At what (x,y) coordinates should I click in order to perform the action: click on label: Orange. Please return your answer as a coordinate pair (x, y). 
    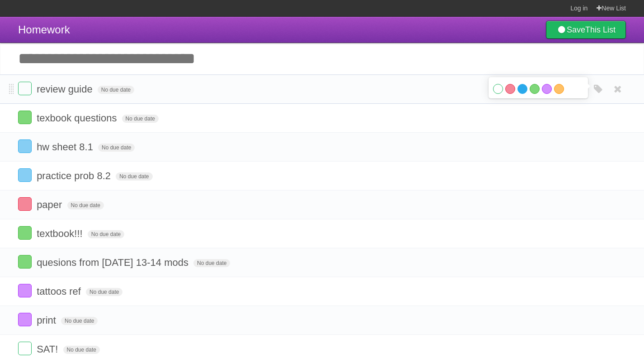
    Looking at the image, I should click on (559, 89).